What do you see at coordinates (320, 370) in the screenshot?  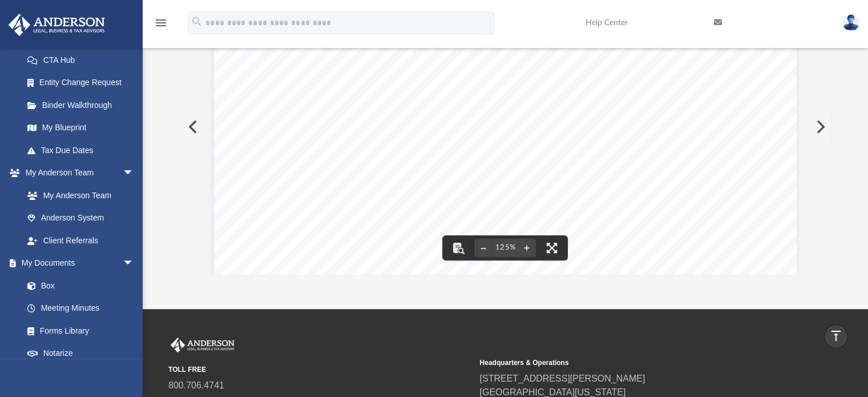 I see `small: TOLL FREE` at bounding box center [320, 370].